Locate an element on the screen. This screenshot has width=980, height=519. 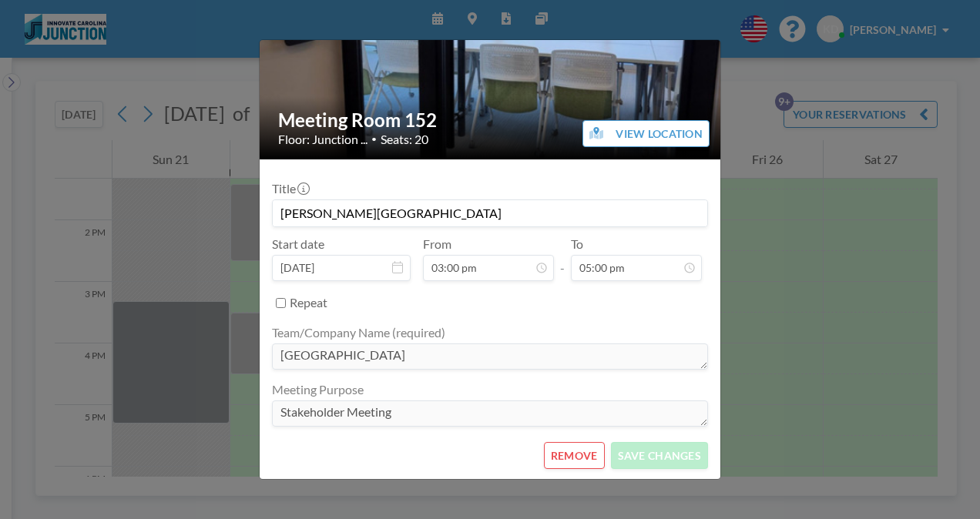
label: Title is located at coordinates (289, 189).